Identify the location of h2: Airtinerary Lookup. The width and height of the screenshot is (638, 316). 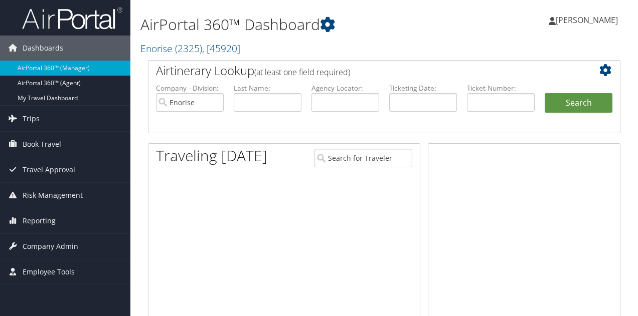
(364, 71).